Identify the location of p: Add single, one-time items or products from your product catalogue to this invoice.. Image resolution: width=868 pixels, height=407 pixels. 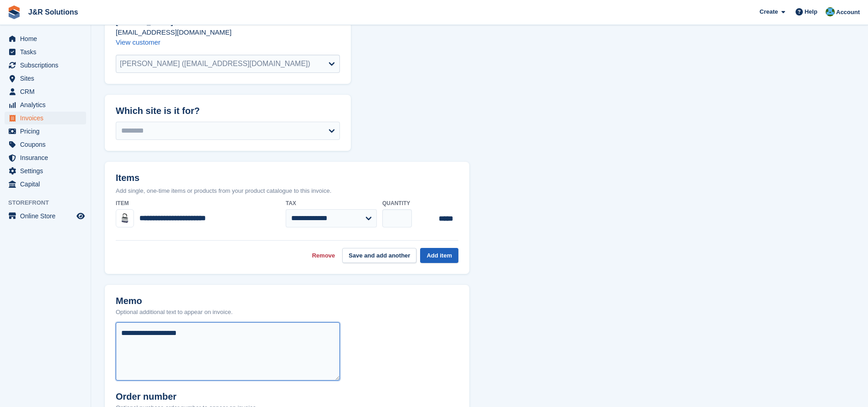
(287, 191).